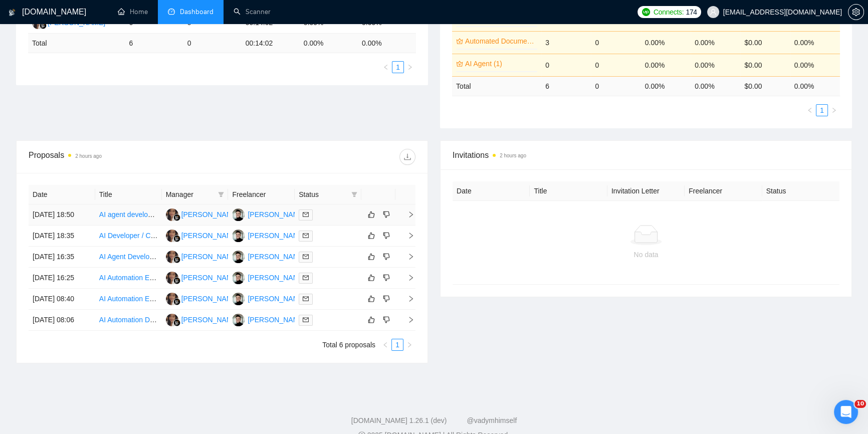 This screenshot has width=868, height=434. Describe the element at coordinates (132, 278) in the screenshot. I see `a: AI Automation Expert` at that location.